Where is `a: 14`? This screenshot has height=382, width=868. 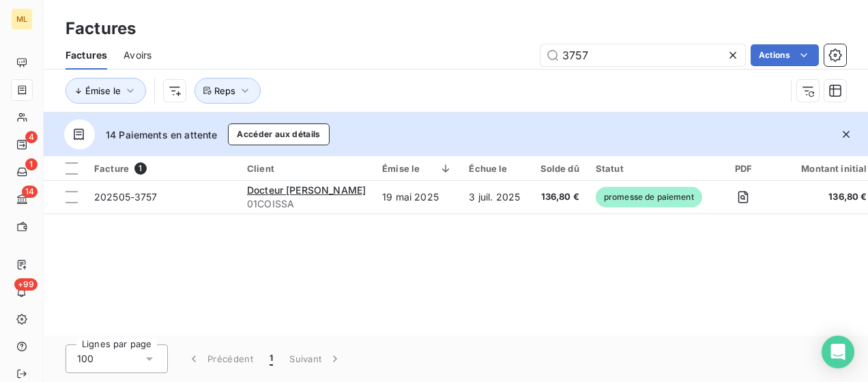
a: 14 is located at coordinates (21, 199).